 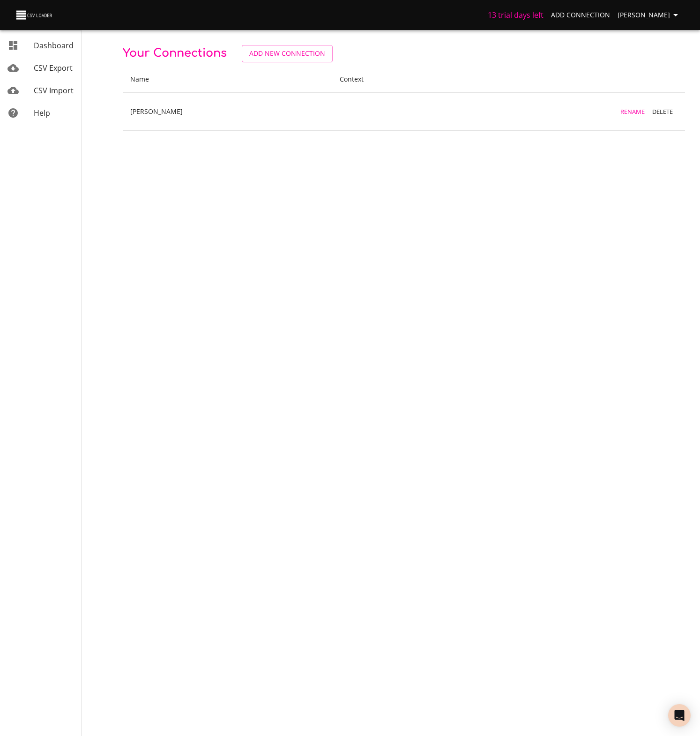 What do you see at coordinates (287, 53) in the screenshot?
I see `span: Add New Connection` at bounding box center [287, 53].